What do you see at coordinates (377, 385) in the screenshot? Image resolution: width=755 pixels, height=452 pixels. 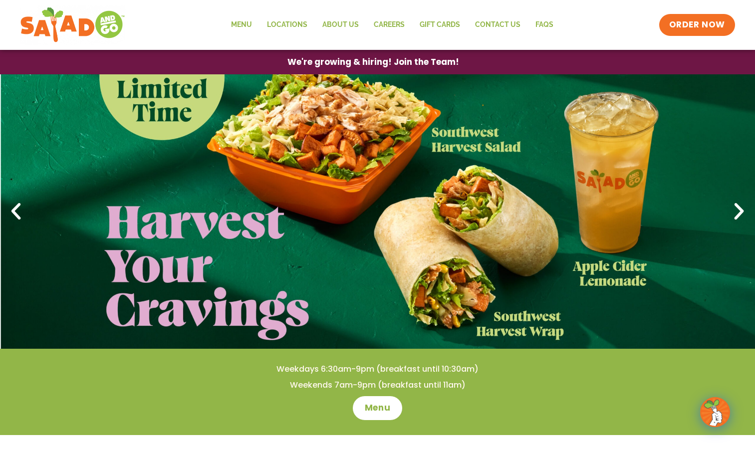 I see `h4: Weekends 7am-9pm (breakfast until 11am)` at bounding box center [377, 385].